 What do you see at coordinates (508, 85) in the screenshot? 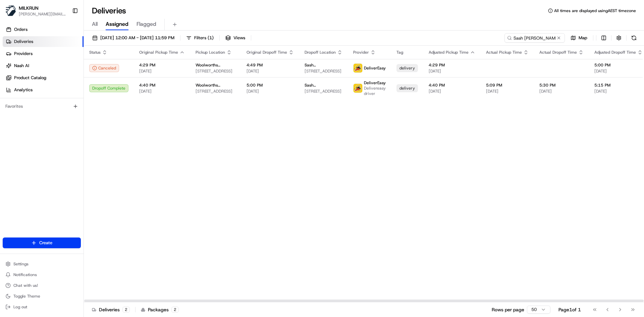
I see `span: 5:09 PM` at bounding box center [508, 85].